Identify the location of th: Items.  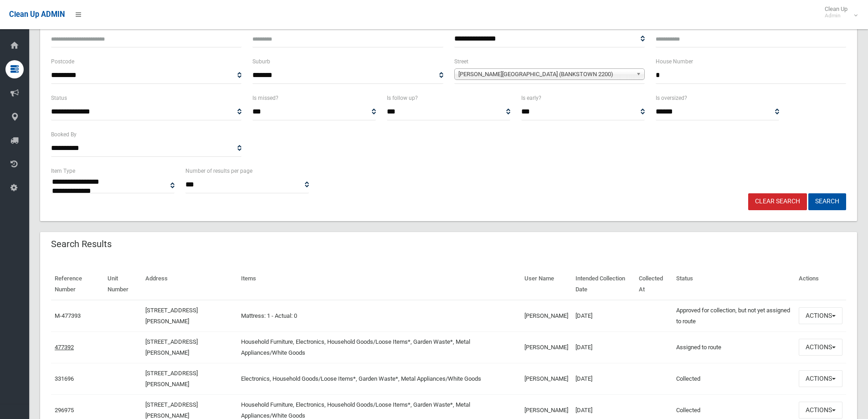
(379, 284).